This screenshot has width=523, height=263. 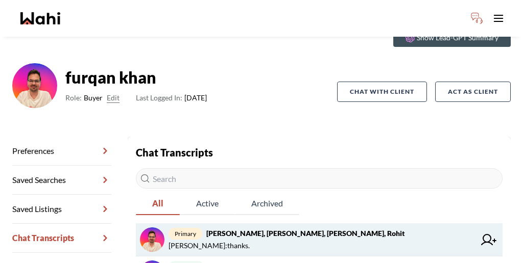 I want to click on a: Preferences, so click(x=62, y=151).